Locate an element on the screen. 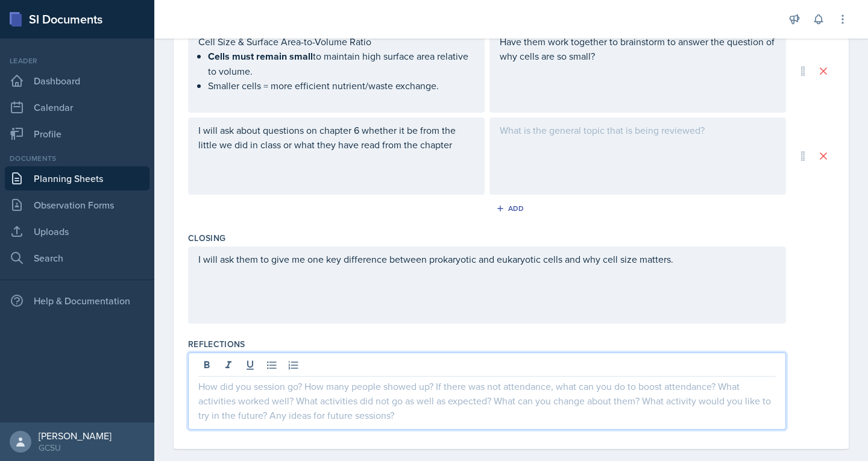 The width and height of the screenshot is (868, 461). a: Uploads is located at coordinates (77, 231).